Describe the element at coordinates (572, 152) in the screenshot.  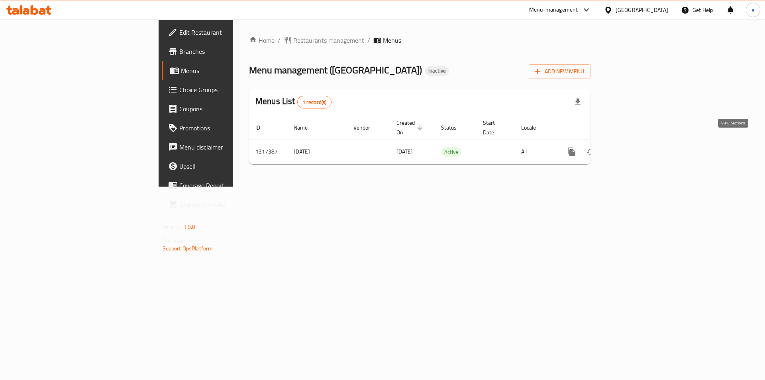
I see `button: more` at that location.